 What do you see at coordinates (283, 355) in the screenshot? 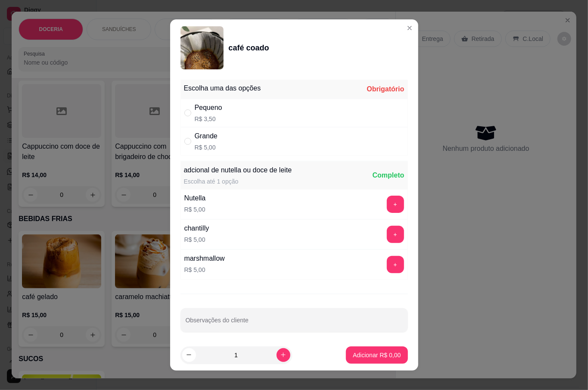
I see `button: increase-product-quantity` at bounding box center [283, 355].